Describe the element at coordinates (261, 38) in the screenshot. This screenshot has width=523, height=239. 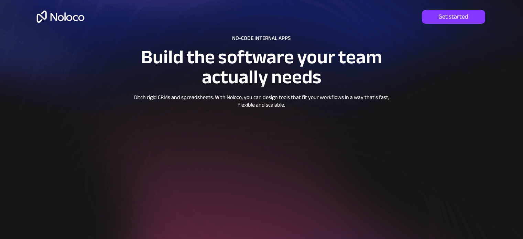
I see `span: NO-CODE INTERNAL APPS` at that location.